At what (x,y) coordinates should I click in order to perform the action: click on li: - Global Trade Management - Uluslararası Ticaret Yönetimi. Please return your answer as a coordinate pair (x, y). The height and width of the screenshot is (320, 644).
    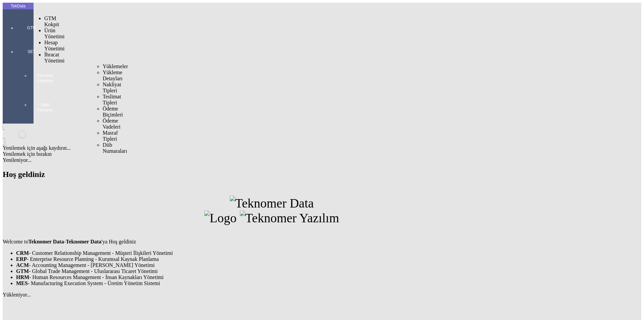
    Looking at the image, I should click on (279, 272).